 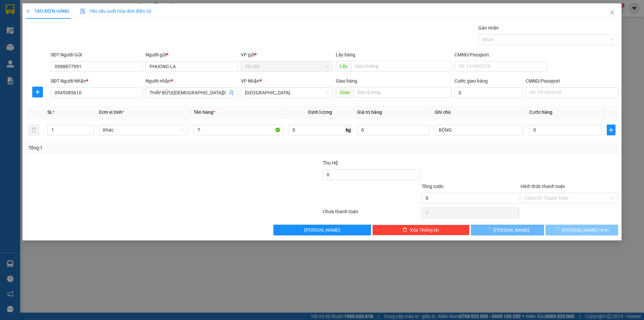 I want to click on div: SĐT Người Gửi, so click(x=97, y=55).